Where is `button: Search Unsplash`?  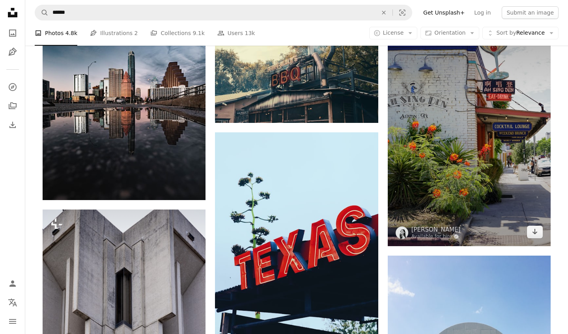
button: Search Unsplash is located at coordinates (42, 13).